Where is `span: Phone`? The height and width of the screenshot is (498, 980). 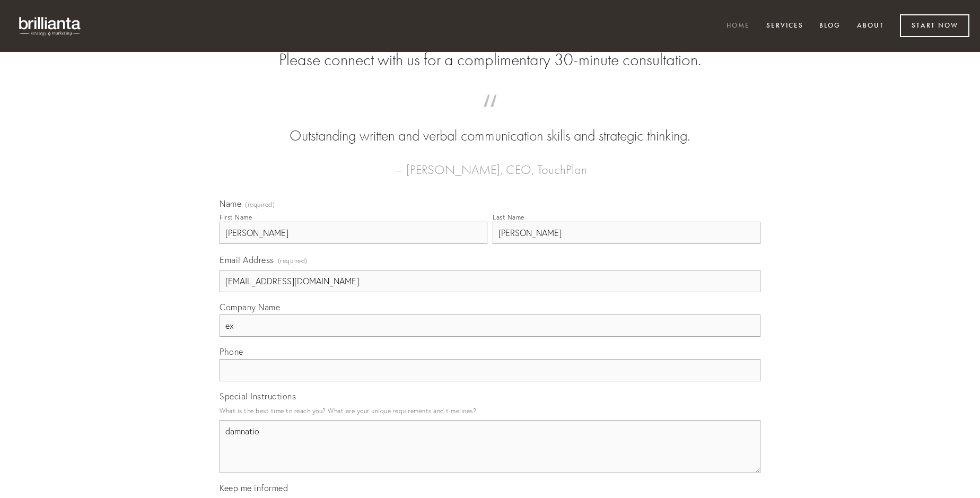 span: Phone is located at coordinates (231, 351).